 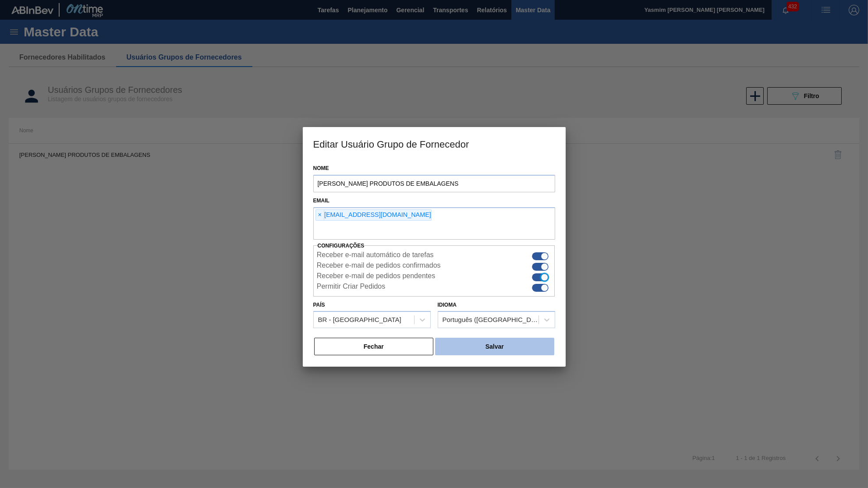 What do you see at coordinates (351, 287) in the screenshot?
I see `label: Permitir Criar Pedidos` at bounding box center [351, 287].